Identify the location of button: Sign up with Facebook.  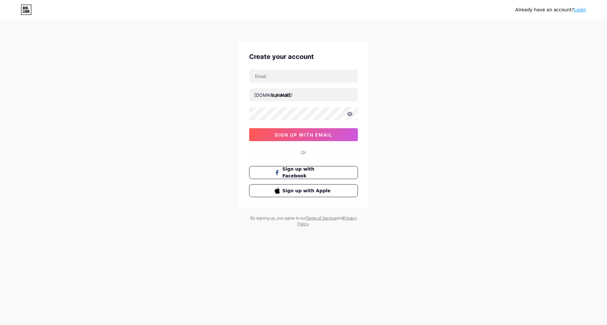
(304, 172).